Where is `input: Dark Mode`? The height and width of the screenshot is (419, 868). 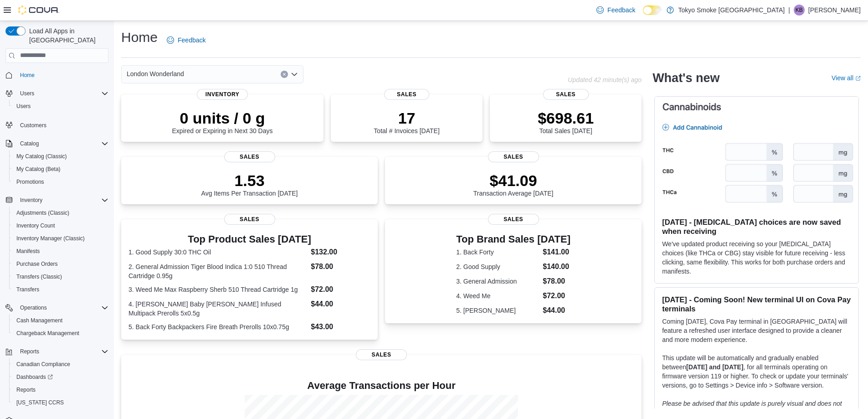 input: Dark Mode is located at coordinates (653, 10).